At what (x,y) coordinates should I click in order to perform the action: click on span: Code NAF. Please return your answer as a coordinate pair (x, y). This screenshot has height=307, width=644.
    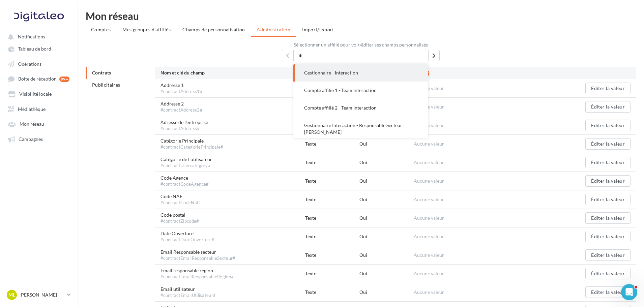
    Looking at the image, I should click on (181, 200).